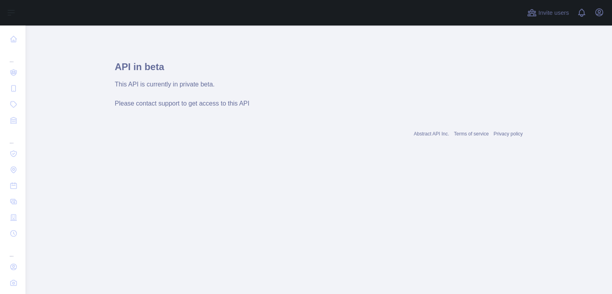  Describe the element at coordinates (471, 134) in the screenshot. I see `a: Terms of service` at that location.